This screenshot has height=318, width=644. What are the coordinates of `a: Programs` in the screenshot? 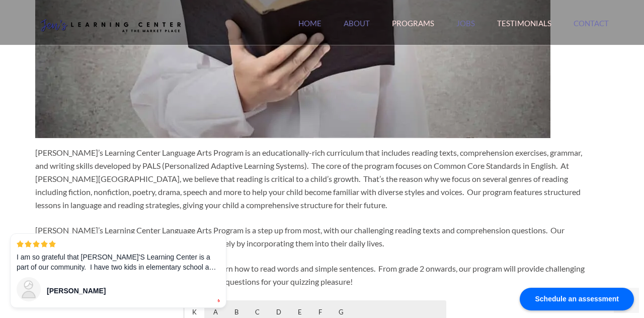 It's located at (413, 29).